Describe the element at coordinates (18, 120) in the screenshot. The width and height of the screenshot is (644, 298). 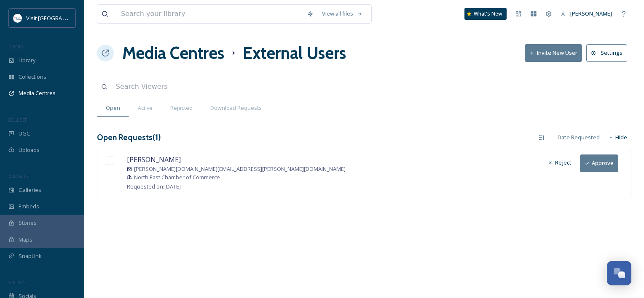
I see `span: COLLECT` at that location.